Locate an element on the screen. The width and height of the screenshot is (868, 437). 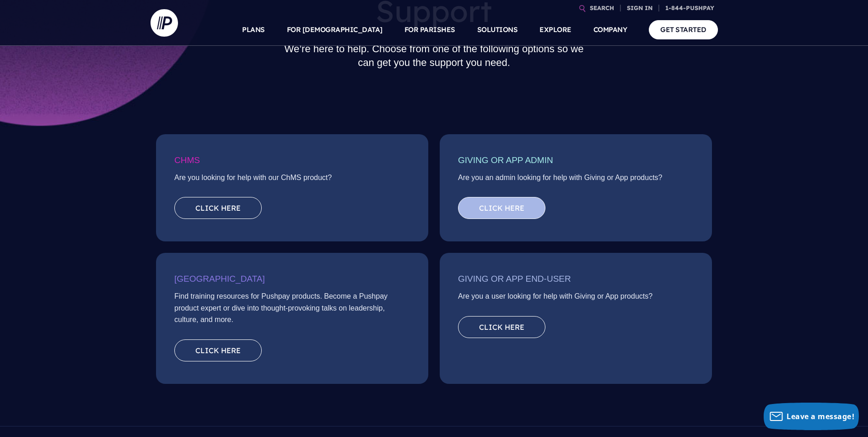
a: FOR PARISHES is located at coordinates (429, 30).